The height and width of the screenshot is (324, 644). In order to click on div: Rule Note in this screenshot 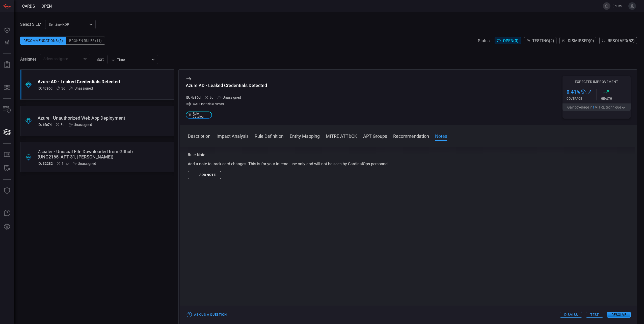, I will do `click(408, 155)`.